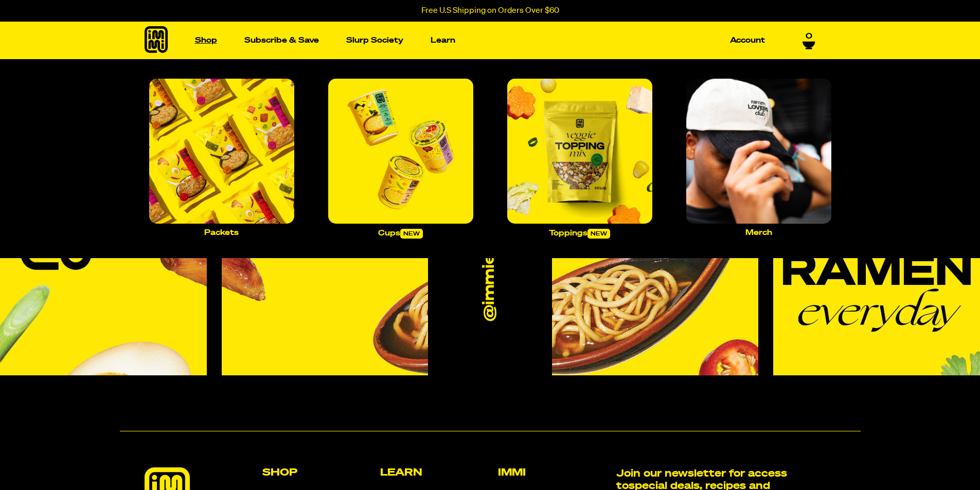  Describe the element at coordinates (222, 158) in the screenshot. I see `a: Packets` at that location.